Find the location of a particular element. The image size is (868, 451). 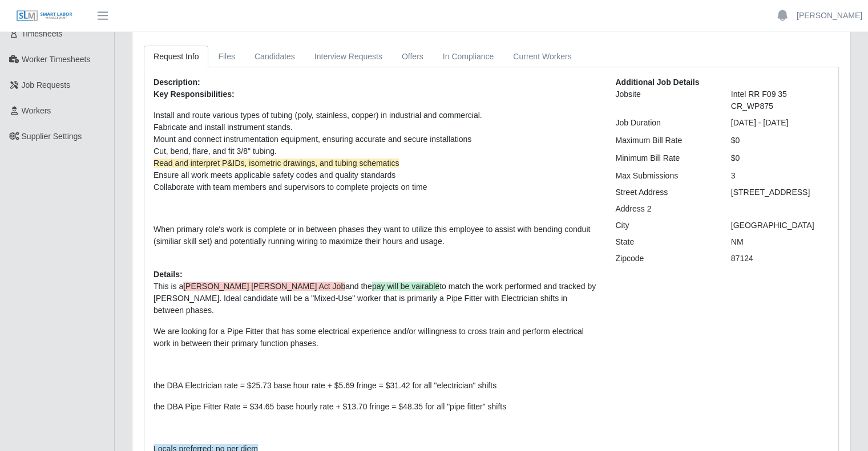

span: Workers is located at coordinates (36, 111).